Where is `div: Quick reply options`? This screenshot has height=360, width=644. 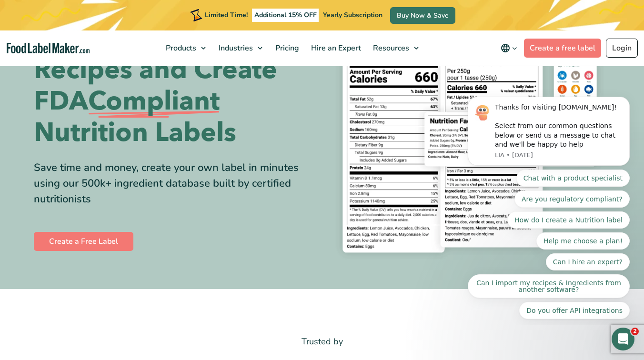 div: Quick reply options is located at coordinates (95, 156).